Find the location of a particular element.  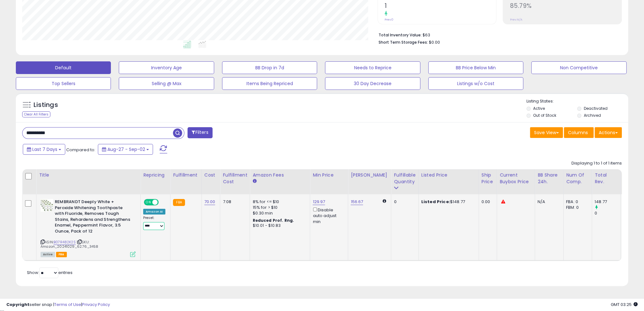

button: Selling @ Max is located at coordinates (166, 83).